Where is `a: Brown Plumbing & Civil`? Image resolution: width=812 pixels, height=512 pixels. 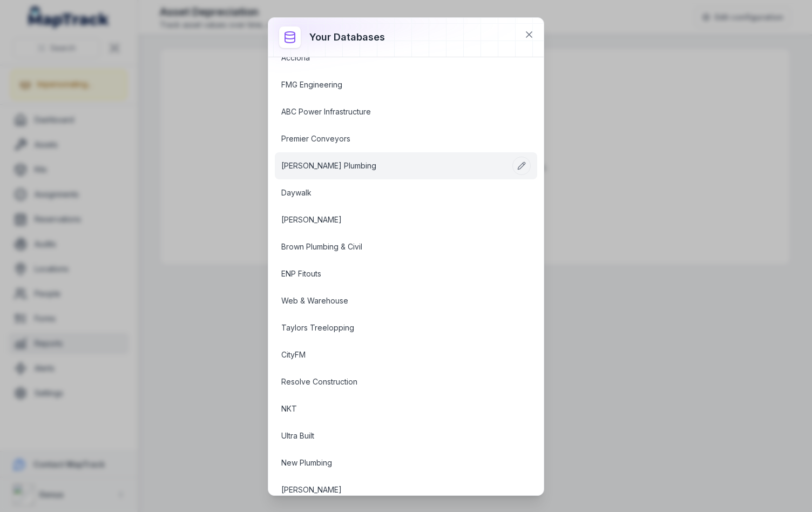
a: Brown Plumbing & Civil is located at coordinates (393, 247).